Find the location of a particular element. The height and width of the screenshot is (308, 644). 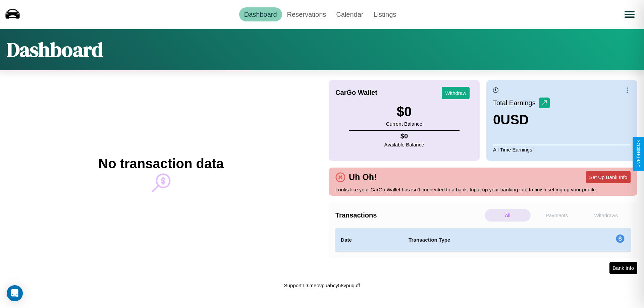

h4: Transactions is located at coordinates (409, 215).